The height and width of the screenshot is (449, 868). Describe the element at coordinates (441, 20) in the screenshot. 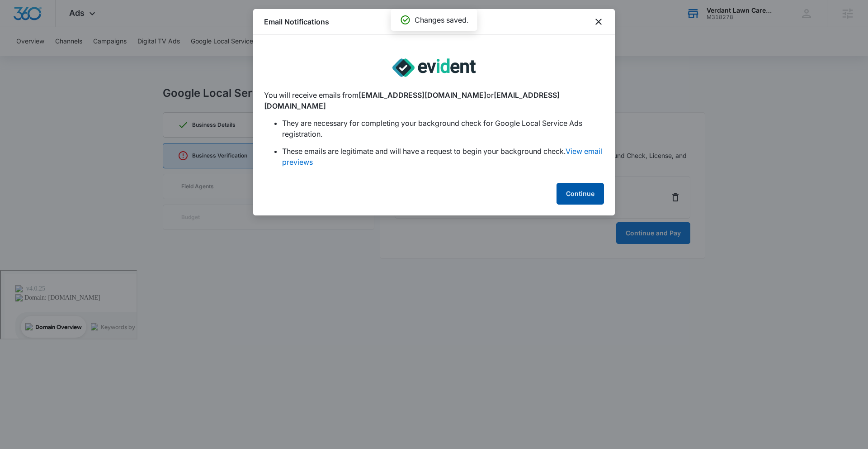

I see `p: Changes saved.` at that location.